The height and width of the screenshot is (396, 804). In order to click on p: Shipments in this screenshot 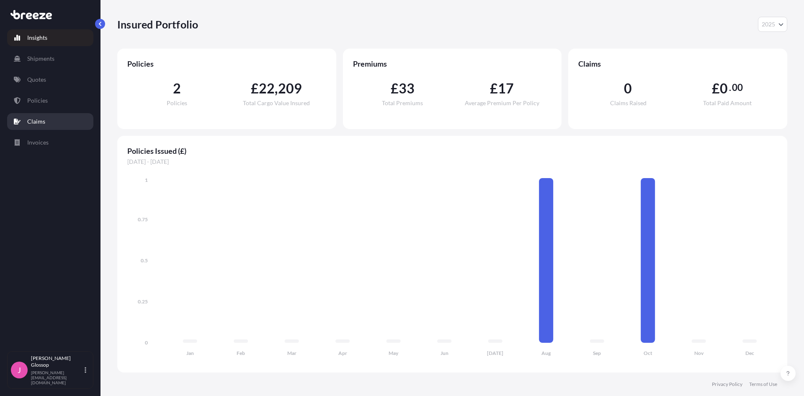, I will do `click(41, 59)`.